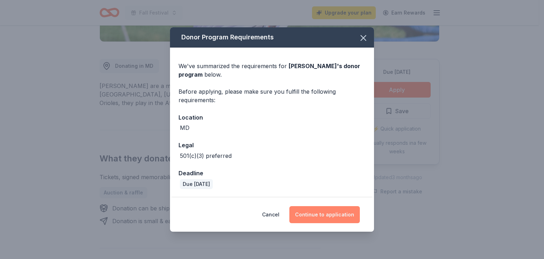 This screenshot has width=544, height=259. What do you see at coordinates (185, 128) in the screenshot?
I see `div: MD` at bounding box center [185, 128].